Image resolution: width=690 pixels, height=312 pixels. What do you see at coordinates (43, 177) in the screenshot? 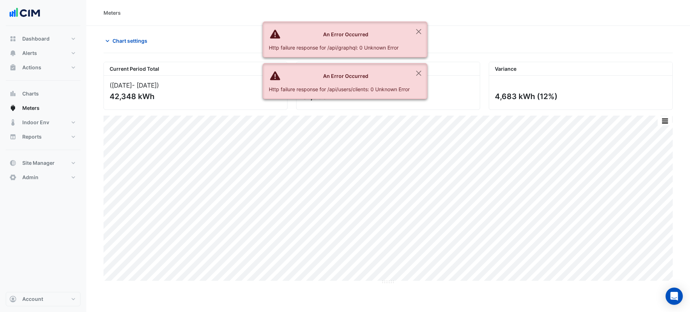
I see `button: Admin` at bounding box center [43, 177].